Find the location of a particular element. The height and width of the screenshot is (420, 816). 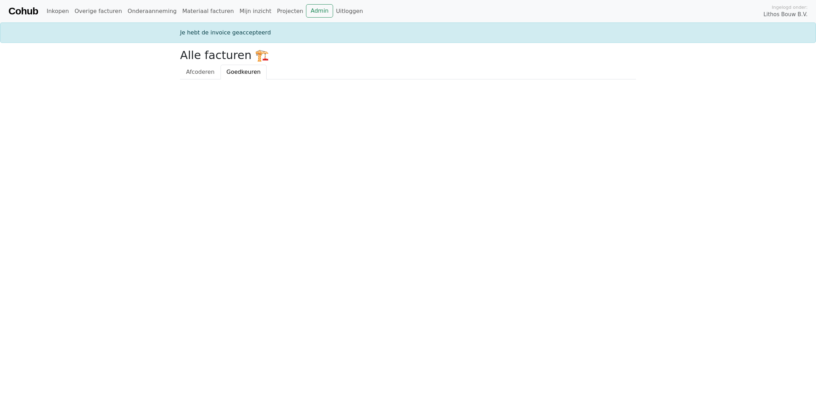

span: Goedkeuren is located at coordinates (243, 72).